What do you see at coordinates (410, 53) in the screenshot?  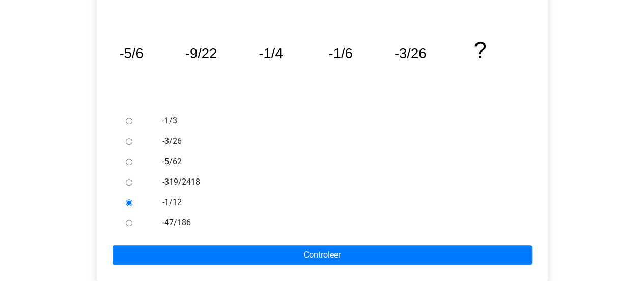 I see `tspan: -3/26` at bounding box center [410, 53].